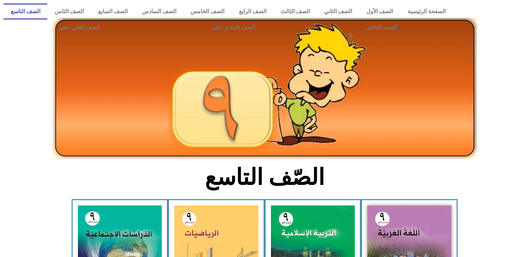 The image size is (529, 257). I want to click on a: الصف السادس, so click(159, 11).